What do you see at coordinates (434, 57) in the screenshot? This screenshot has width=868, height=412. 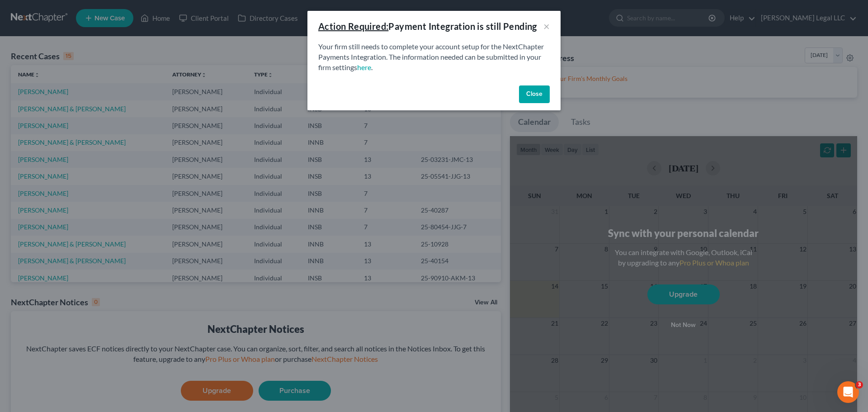 I see `p: Your firm still needs to complete your account setup for the NextChapter Payments Integration. Th...` at bounding box center [434, 57].